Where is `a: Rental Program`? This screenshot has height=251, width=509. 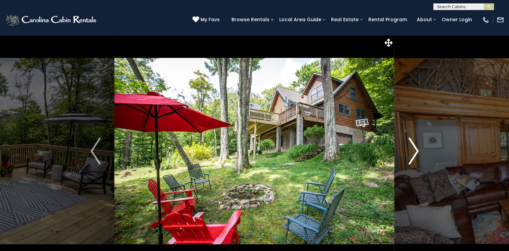 a: Rental Program is located at coordinates (388, 20).